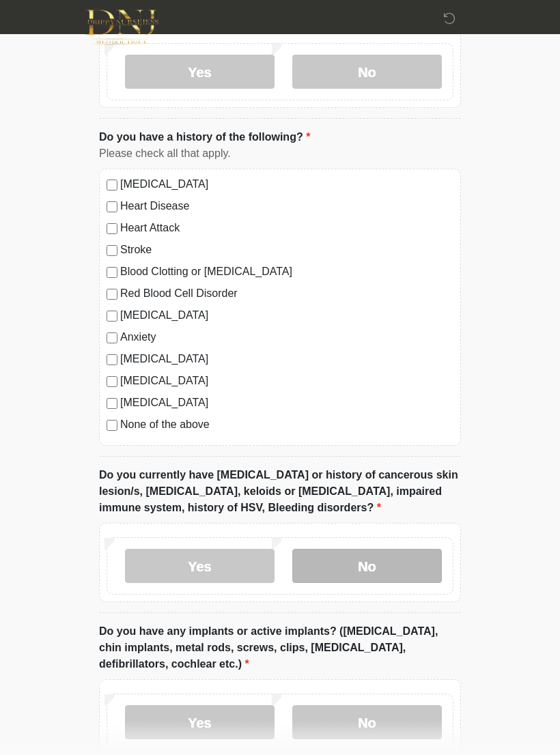  What do you see at coordinates (112, 339) in the screenshot?
I see `input: Anxiety` at bounding box center [112, 339].